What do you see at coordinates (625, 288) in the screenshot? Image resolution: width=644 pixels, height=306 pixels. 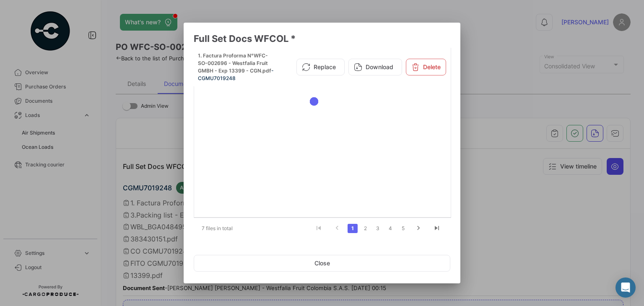 I see `div: Open Intercom Messenger` at bounding box center [625, 288].